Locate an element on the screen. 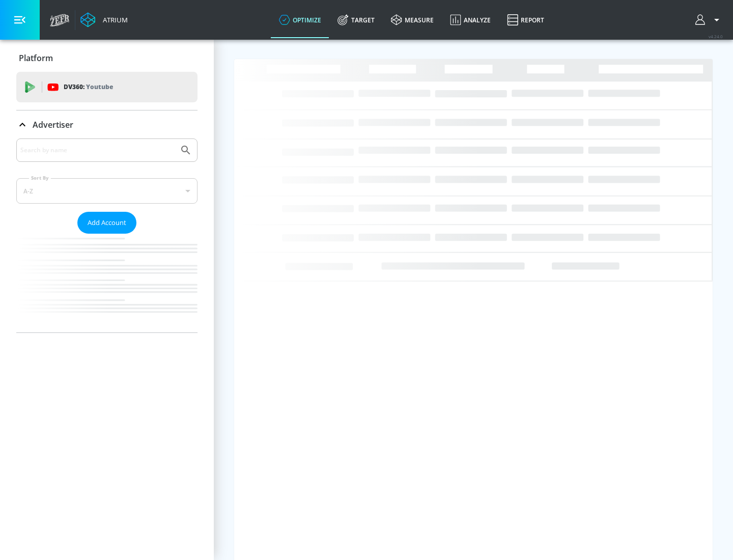 The image size is (733, 560). p: Advertiser is located at coordinates (53, 125).